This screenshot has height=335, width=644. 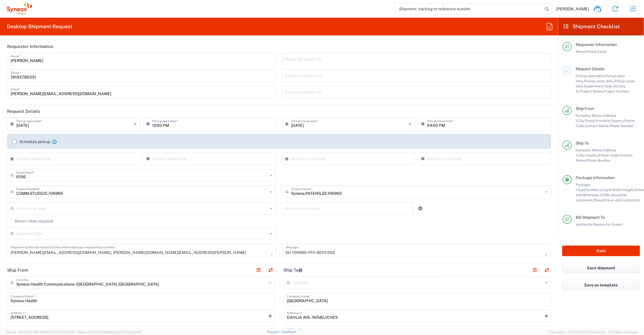 I want to click on h2: Desktop Shipment Request, so click(x=40, y=26).